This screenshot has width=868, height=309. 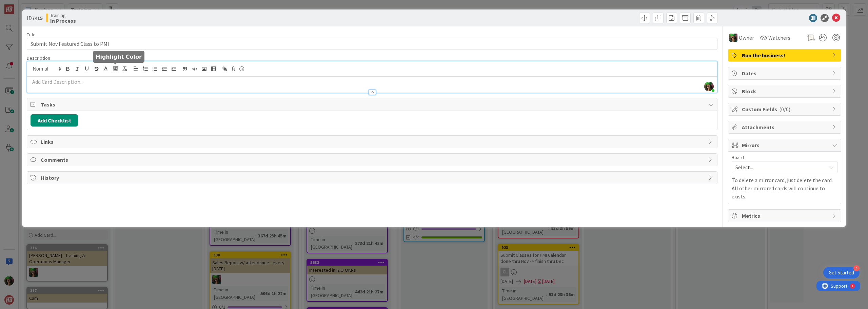 What do you see at coordinates (785, 73) in the screenshot?
I see `span: Dates` at bounding box center [785, 73].